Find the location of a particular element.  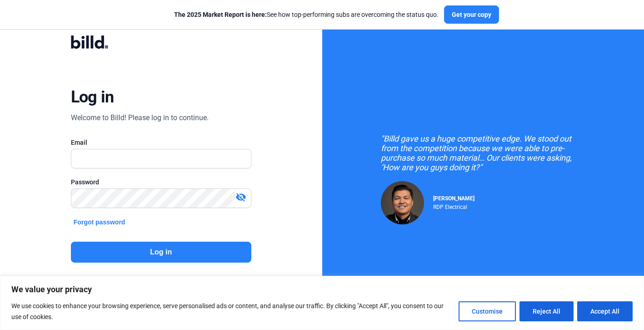

div: "Billd gave us a huge competitive edge. We stood out from the competition because we were able to... is located at coordinates (483, 153).